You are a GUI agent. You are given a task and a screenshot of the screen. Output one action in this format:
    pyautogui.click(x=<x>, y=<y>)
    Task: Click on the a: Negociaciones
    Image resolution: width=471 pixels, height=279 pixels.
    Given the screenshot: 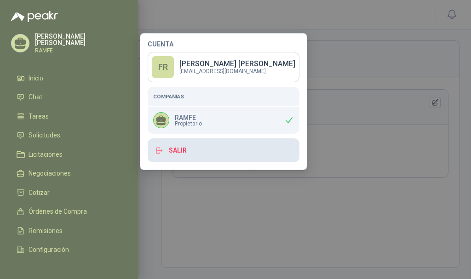 What is the action you would take?
    pyautogui.click(x=69, y=174)
    